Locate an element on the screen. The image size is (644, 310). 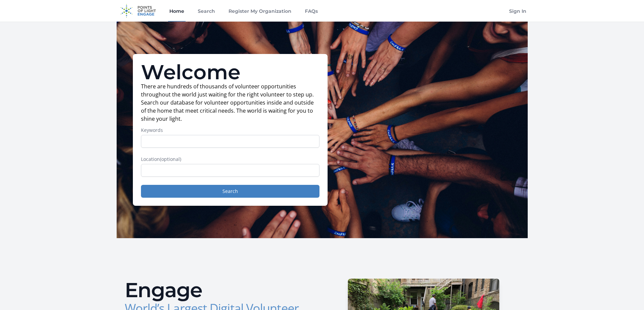
span: (optional) is located at coordinates (170, 159).